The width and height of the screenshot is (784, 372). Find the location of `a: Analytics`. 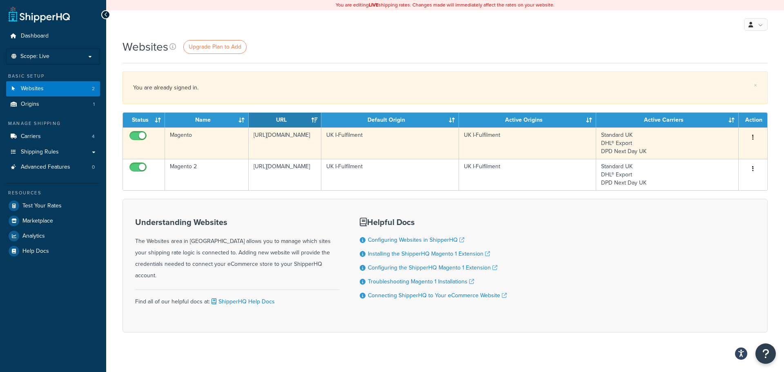

a: Analytics is located at coordinates (53, 236).